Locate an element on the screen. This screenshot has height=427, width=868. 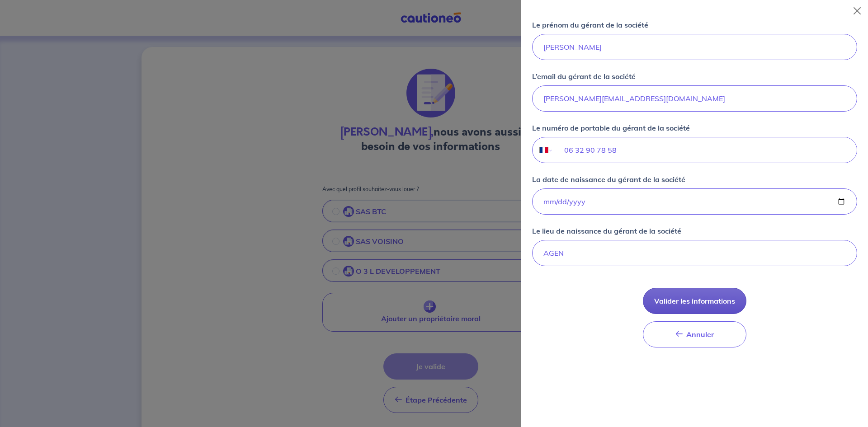
span: Annuler is located at coordinates (700, 334).